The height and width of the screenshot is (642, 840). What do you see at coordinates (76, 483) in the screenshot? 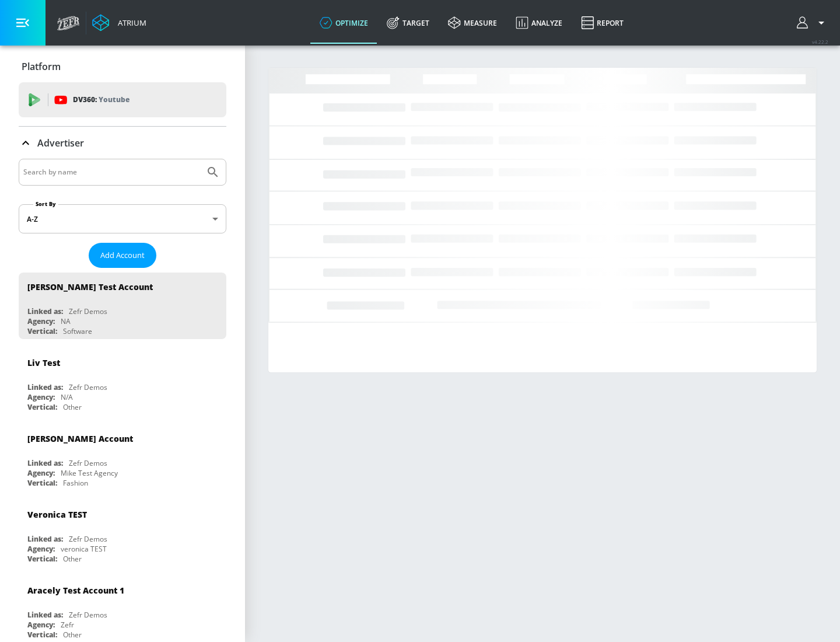
I see `div: Fashion` at bounding box center [76, 483].